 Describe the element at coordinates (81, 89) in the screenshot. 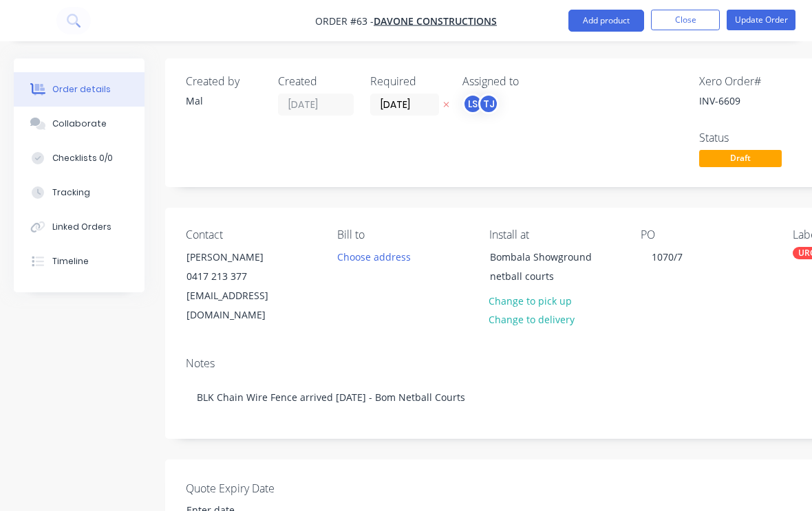

I see `div: Order details` at that location.